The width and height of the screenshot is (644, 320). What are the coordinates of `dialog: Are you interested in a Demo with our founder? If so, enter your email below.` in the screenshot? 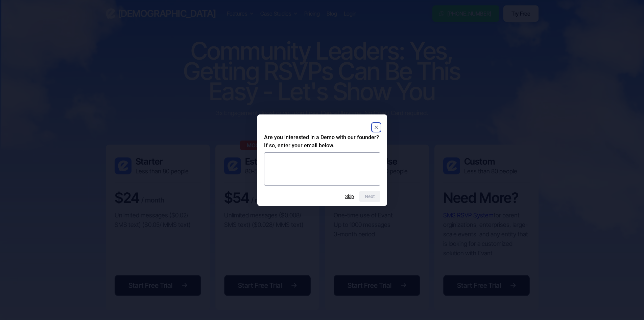 It's located at (322, 160).